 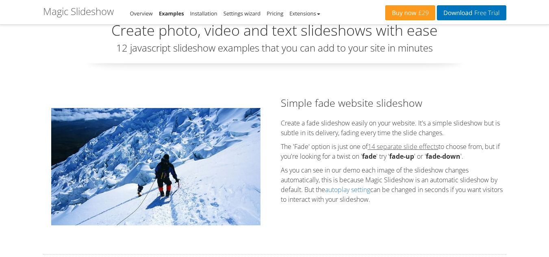 What do you see at coordinates (471, 13) in the screenshot?
I see `a: DownloadFree Trial` at bounding box center [471, 13].